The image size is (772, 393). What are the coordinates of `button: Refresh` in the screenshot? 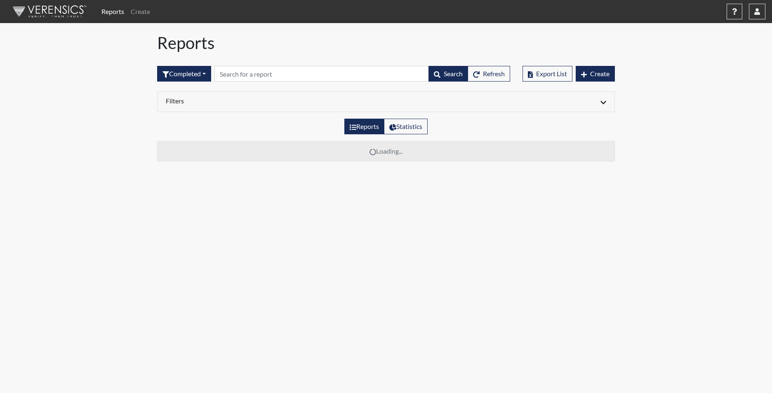 It's located at (488, 74).